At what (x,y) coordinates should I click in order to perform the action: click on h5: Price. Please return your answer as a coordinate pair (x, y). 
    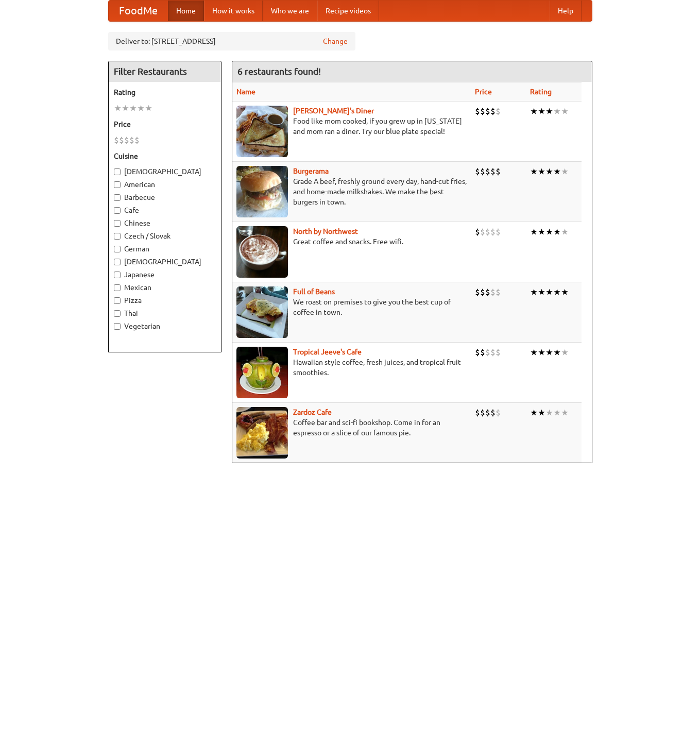
    Looking at the image, I should click on (165, 124).